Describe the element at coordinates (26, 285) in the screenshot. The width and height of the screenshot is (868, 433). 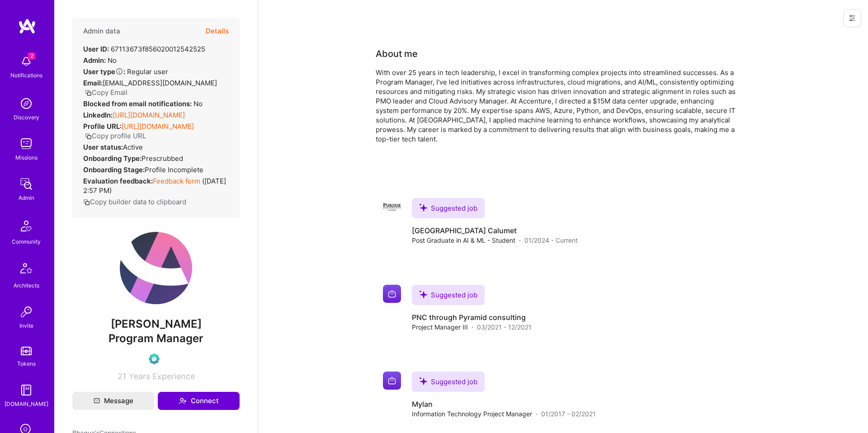
I see `div: Architects` at that location.